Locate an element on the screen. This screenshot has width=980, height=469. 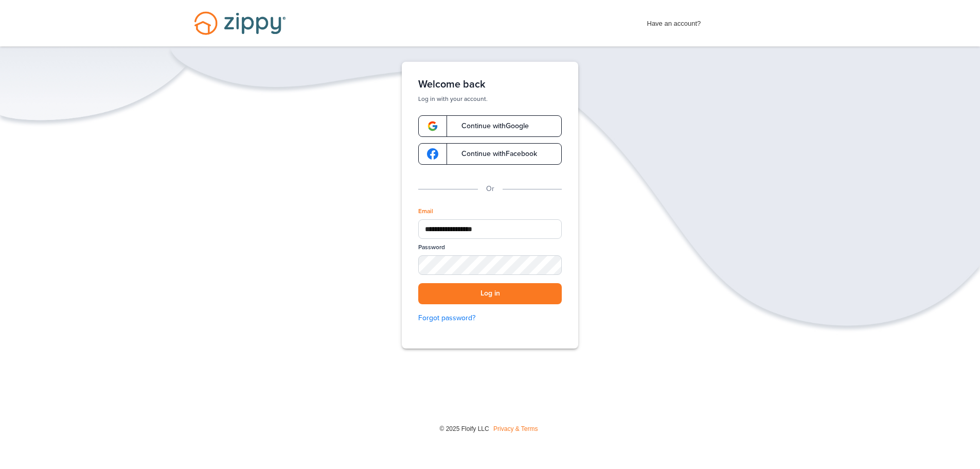
input: Email is located at coordinates (490, 229).